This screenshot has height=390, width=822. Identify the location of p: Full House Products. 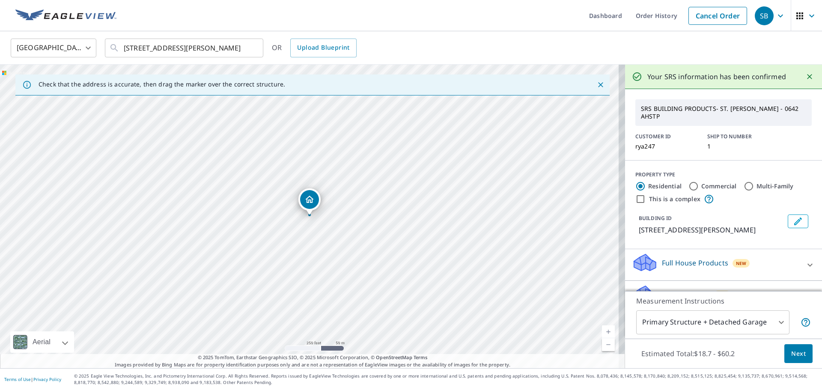
(695, 263).